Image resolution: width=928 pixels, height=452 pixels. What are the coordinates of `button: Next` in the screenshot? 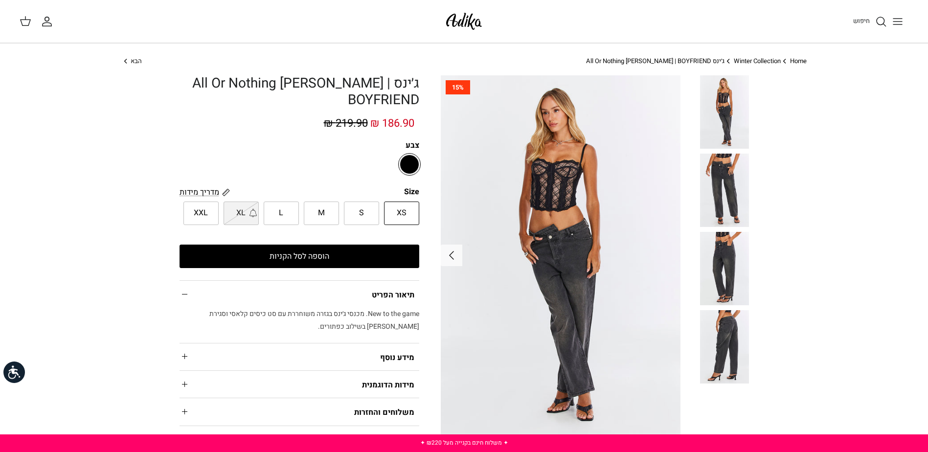 It's located at (451, 255).